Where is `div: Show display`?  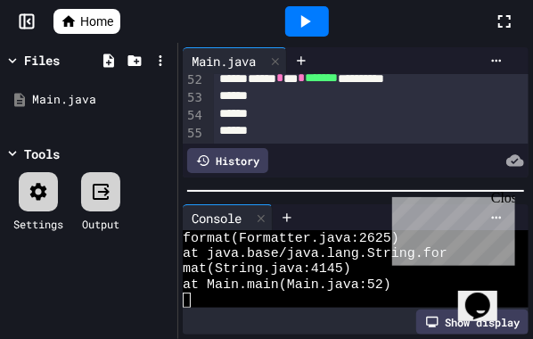 div: Show display is located at coordinates (473, 322).